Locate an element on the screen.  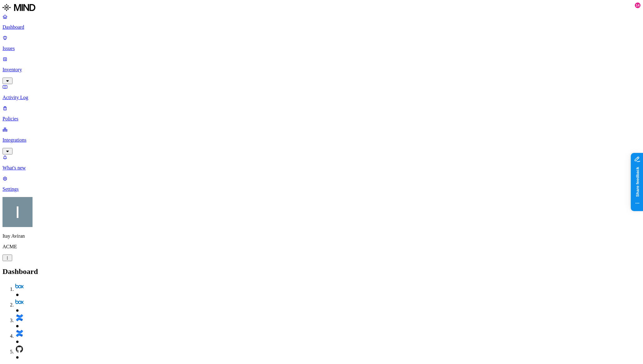
a: Settings is located at coordinates (322, 184).